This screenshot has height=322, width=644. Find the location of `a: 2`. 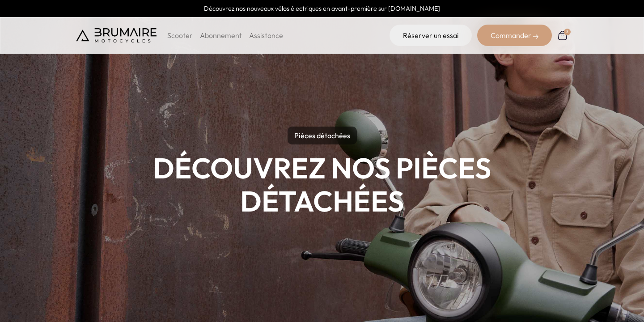

a: 2 is located at coordinates (562, 35).